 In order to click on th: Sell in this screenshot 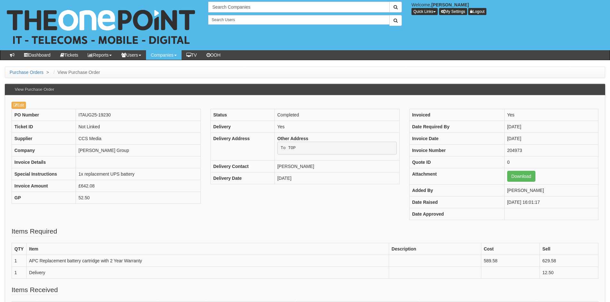, I will do `click(569, 249)`.